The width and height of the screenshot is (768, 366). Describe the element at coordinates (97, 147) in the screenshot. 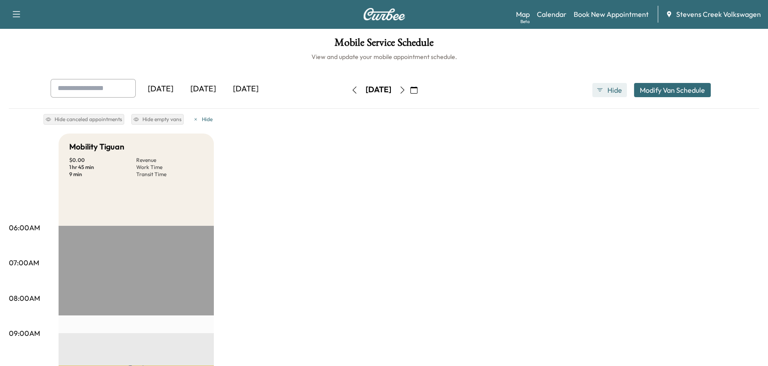

I see `h5: Mobility Tiguan` at that location.